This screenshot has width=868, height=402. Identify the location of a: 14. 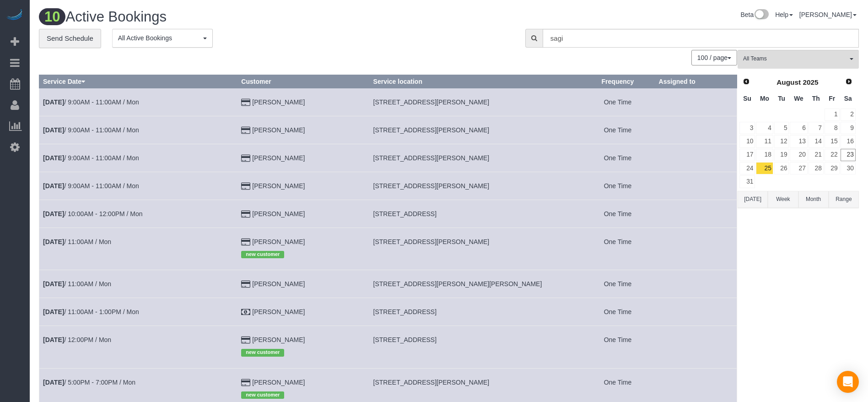
(816, 141).